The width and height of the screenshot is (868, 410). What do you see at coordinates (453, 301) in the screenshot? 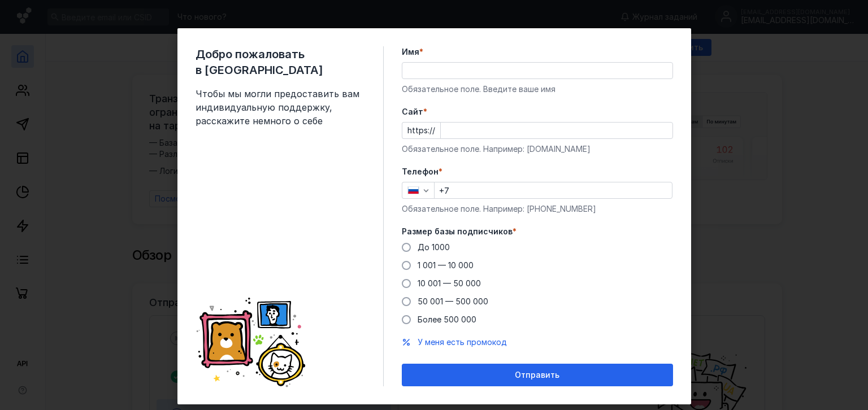
I see `span: 50 001 — 500 000` at bounding box center [453, 301].